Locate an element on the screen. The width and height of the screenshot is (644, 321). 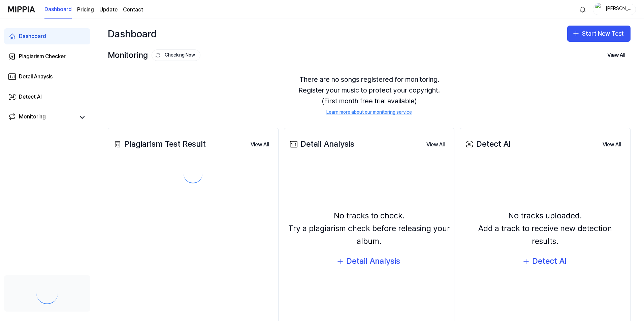
a: Plagiarism Checker is located at coordinates (47, 56).